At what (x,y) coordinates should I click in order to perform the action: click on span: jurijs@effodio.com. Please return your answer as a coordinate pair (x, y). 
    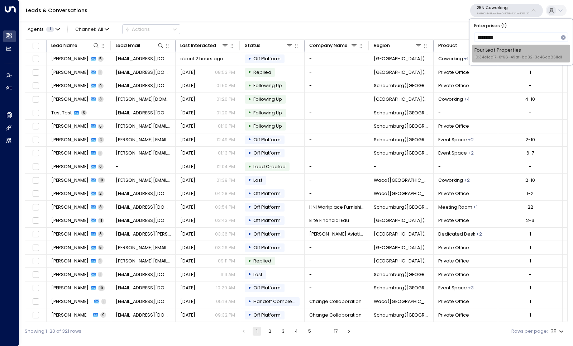
    Looking at the image, I should click on (143, 180).